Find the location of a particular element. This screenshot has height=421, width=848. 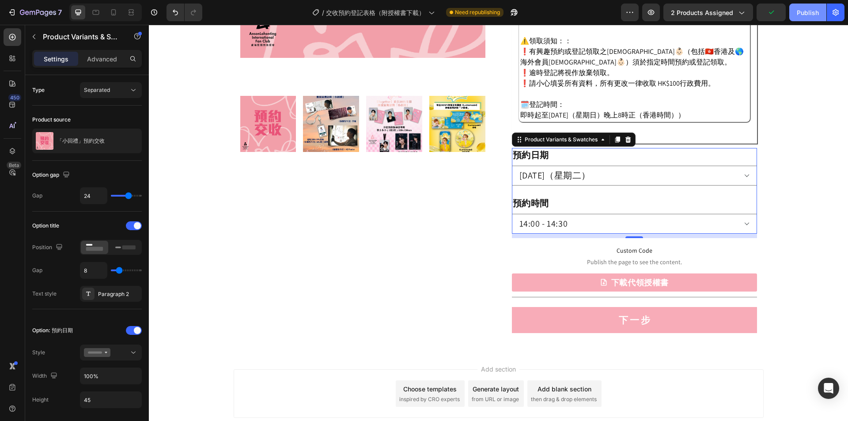

div: Option gap is located at coordinates (52, 175).